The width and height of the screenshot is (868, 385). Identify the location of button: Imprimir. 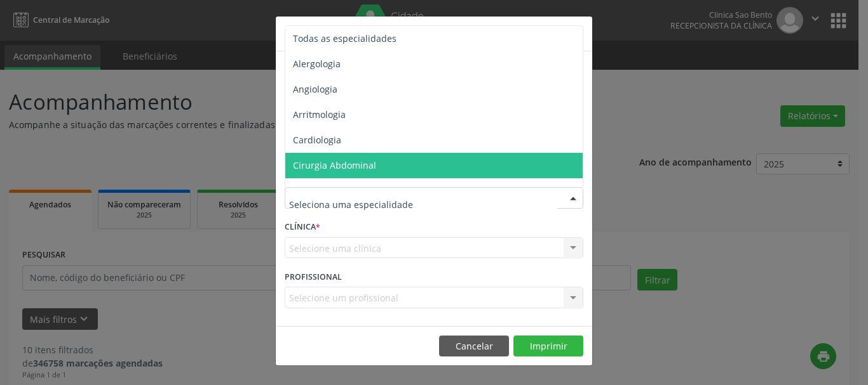
(549, 346).